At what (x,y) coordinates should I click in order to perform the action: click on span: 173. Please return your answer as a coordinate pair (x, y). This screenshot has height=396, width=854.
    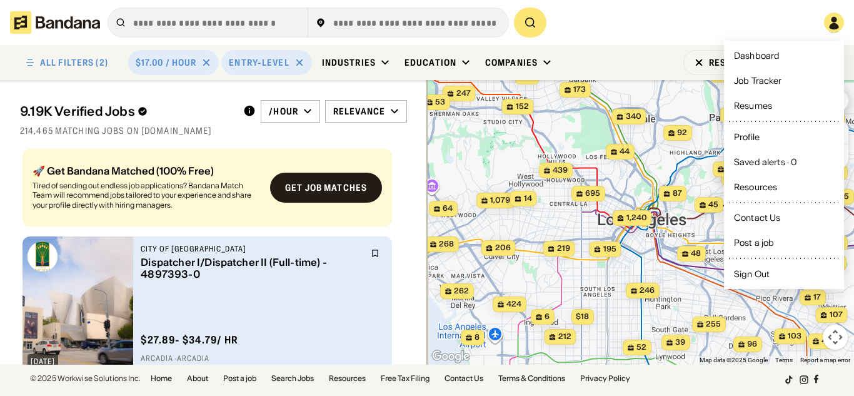
    Looking at the image, I should click on (579, 89).